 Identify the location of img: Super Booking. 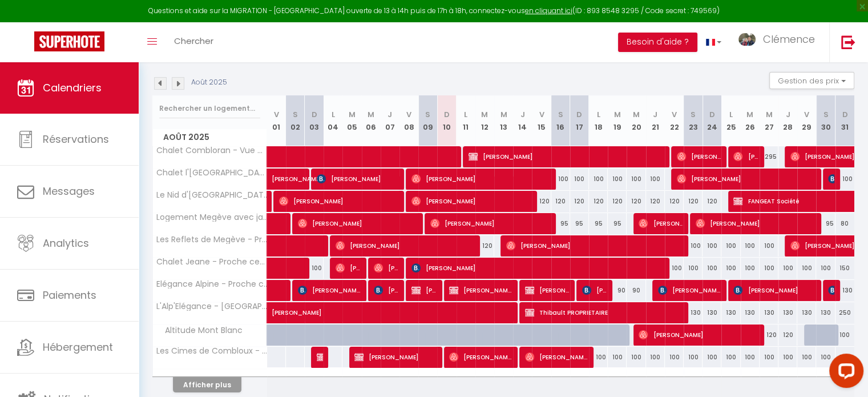
(69, 41).